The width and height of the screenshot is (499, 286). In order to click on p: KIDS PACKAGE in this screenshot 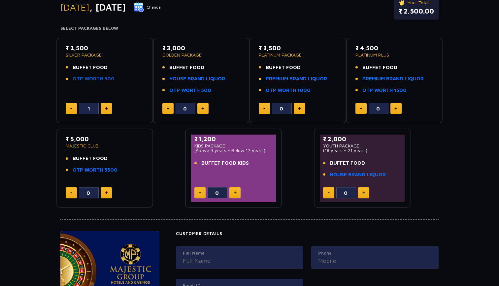, I will do `click(233, 146)`.